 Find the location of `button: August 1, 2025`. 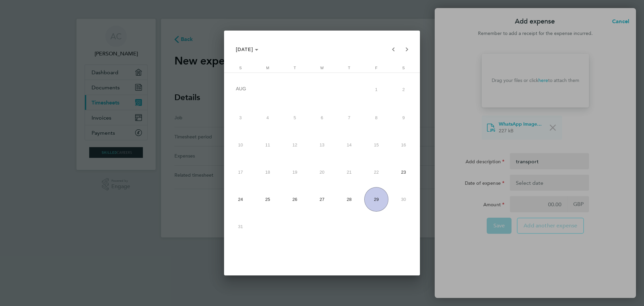

button: August 1, 2025 is located at coordinates (376, 90).